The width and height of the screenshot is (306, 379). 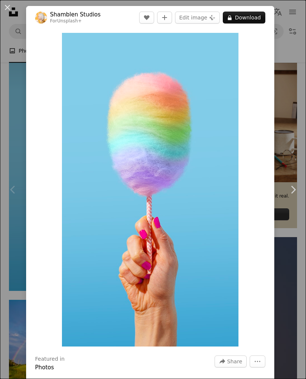 What do you see at coordinates (41, 18) in the screenshot?
I see `img: Go to Shamblen Studios's profile` at bounding box center [41, 18].